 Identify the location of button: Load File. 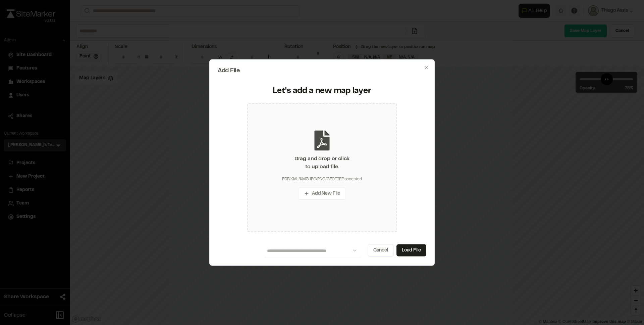
(411, 250).